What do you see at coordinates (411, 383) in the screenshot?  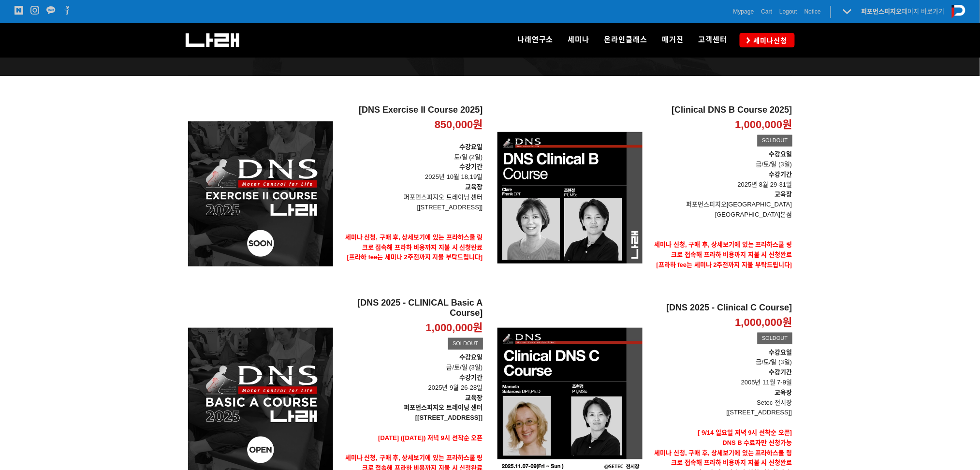 I see `p: 2025년 9월 26-28일` at bounding box center [411, 383].